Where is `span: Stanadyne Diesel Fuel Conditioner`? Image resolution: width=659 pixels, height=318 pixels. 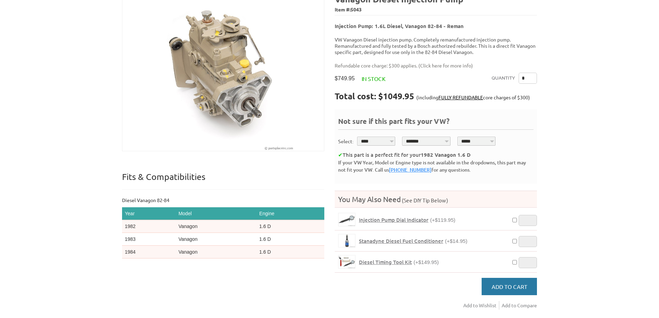
span: Stanadyne Diesel Fuel Conditioner is located at coordinates (401, 240).